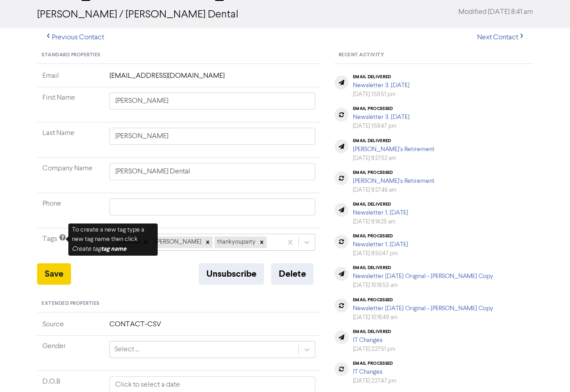 The height and width of the screenshot is (392, 570). What do you see at coordinates (433, 56) in the screenshot?
I see `div: Recent Activity` at bounding box center [433, 56].